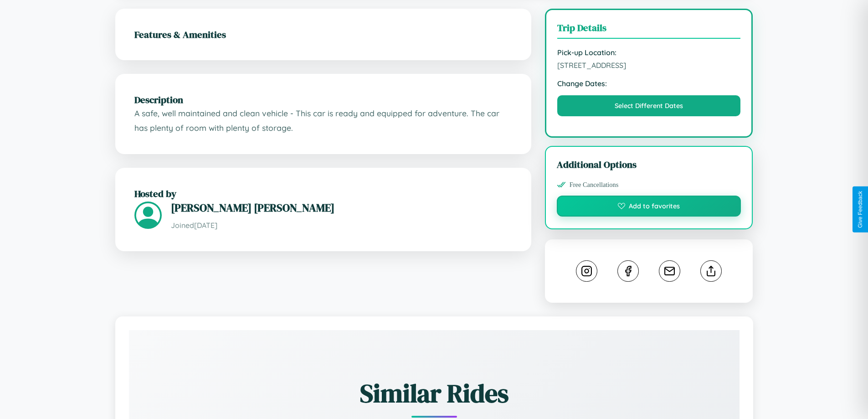 This screenshot has width=868, height=419. I want to click on h2: Similar Rides, so click(434, 393).